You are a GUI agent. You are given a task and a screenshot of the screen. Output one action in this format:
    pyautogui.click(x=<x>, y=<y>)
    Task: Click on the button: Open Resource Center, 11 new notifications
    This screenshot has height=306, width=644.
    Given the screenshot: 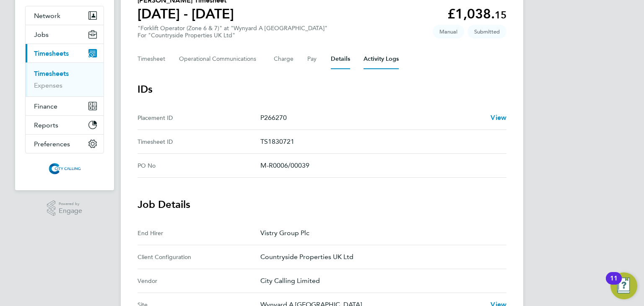 What is the action you would take?
    pyautogui.click(x=624, y=286)
    